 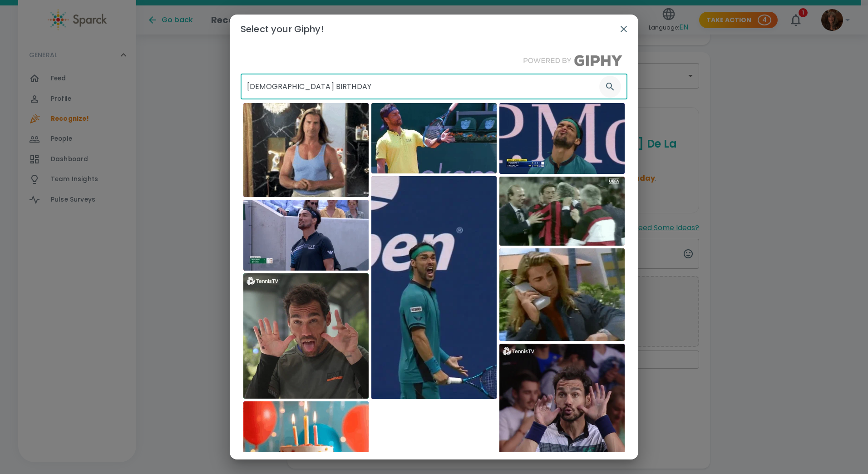 What do you see at coordinates (562, 211) in the screenshot?
I see `a: fabio capello CAPELLO GIF by UEFA` at bounding box center [562, 211].